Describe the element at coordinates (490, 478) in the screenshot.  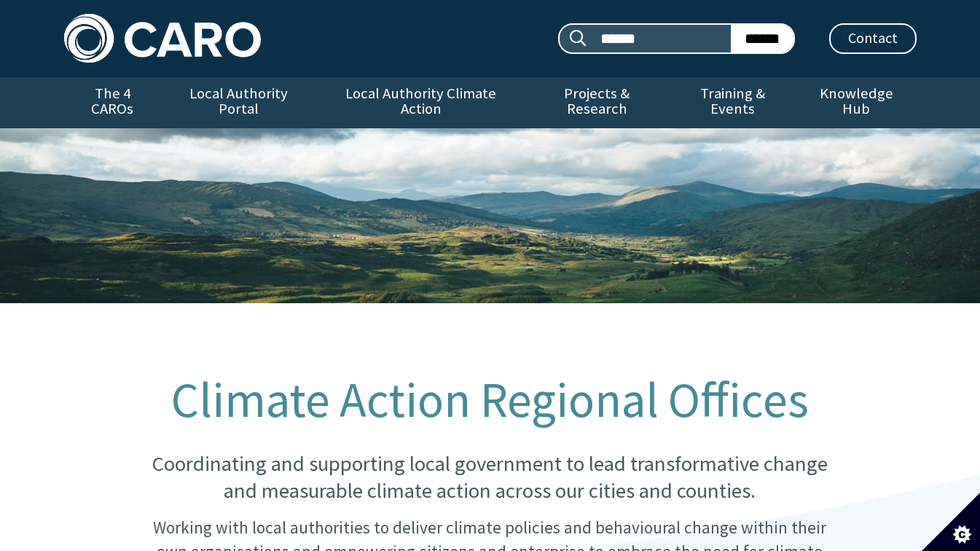
I see `p: Coordinating and supporting local government to lead transformative change and measurable climate...` at that location.